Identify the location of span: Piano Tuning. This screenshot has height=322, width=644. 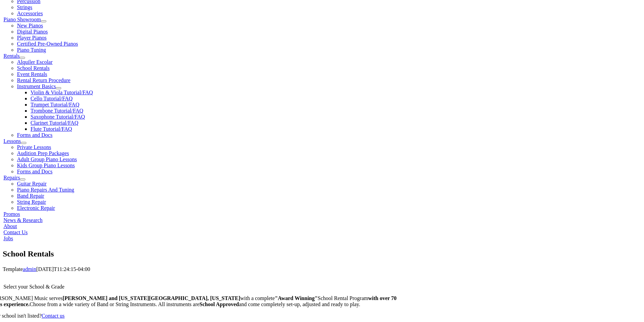
(31, 50).